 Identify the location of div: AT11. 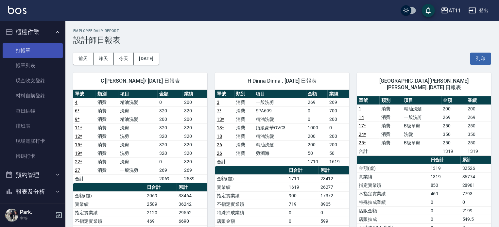
(454, 10).